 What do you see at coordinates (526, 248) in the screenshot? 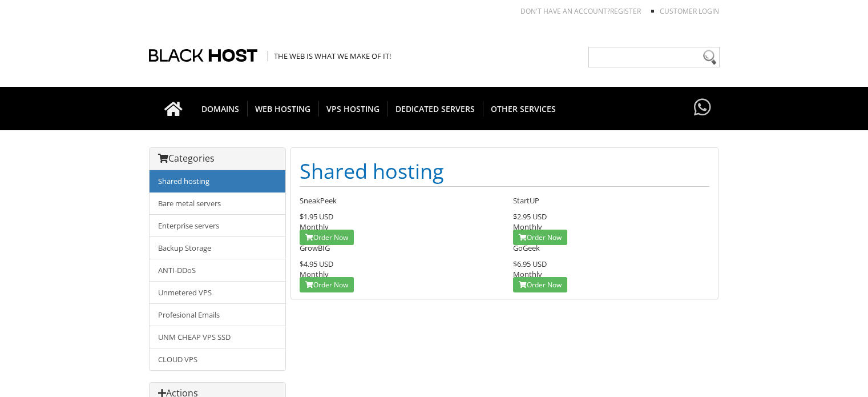
I see `span: GoGeek` at bounding box center [526, 248].